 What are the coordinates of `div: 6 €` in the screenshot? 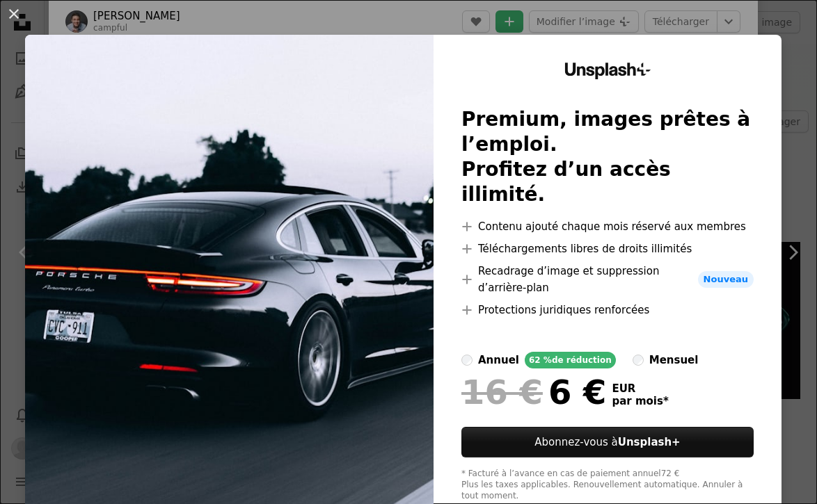 It's located at (533, 392).